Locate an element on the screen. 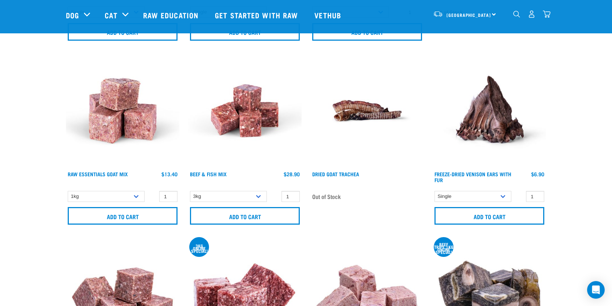  img: Beef Mackerel 1 is located at coordinates (245, 111).